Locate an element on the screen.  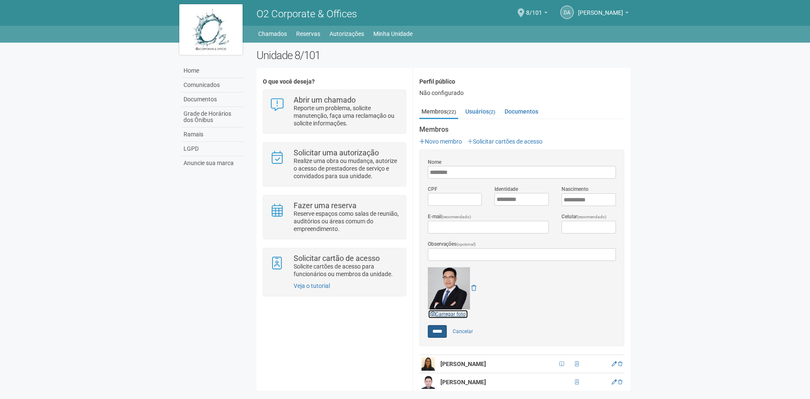
a: Grade de Horários dos Ônibus is located at coordinates (213, 117).